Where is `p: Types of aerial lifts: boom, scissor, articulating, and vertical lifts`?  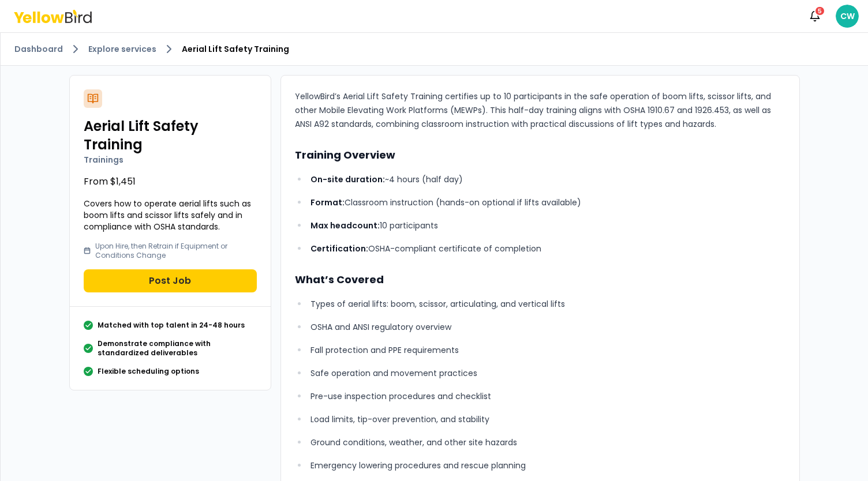 p: Types of aerial lifts: boom, scissor, articulating, and vertical lifts is located at coordinates (548, 304).